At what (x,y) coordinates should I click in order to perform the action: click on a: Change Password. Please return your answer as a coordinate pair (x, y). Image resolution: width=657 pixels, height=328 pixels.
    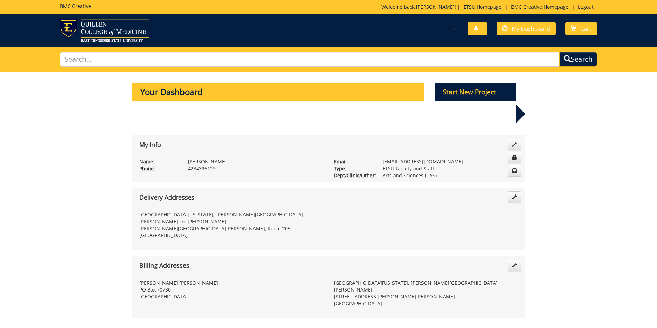
    Looking at the image, I should click on (514, 158).